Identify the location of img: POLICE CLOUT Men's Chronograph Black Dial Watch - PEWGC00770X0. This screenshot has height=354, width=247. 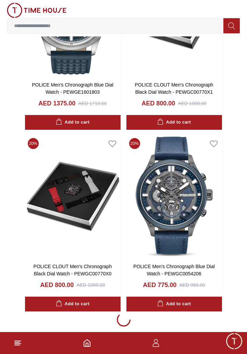
(73, 196).